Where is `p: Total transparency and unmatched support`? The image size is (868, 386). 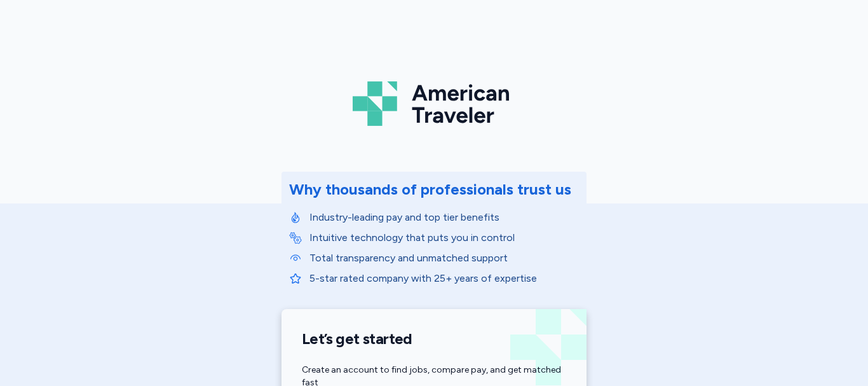 p: Total transparency and unmatched support is located at coordinates (444, 258).